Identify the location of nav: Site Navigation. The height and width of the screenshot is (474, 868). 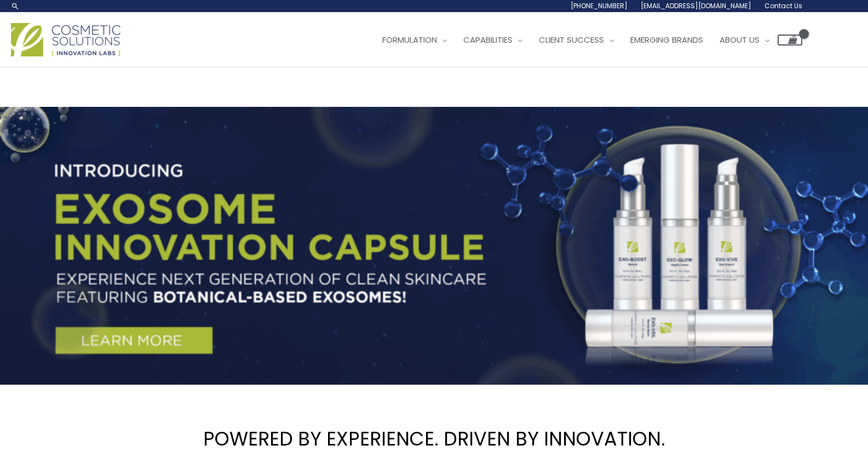
(584, 40).